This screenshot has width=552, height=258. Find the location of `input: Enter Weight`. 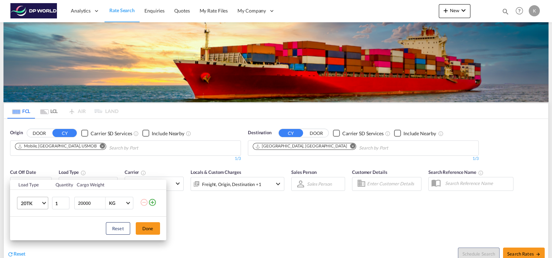

input: Enter Weight is located at coordinates (91, 203).